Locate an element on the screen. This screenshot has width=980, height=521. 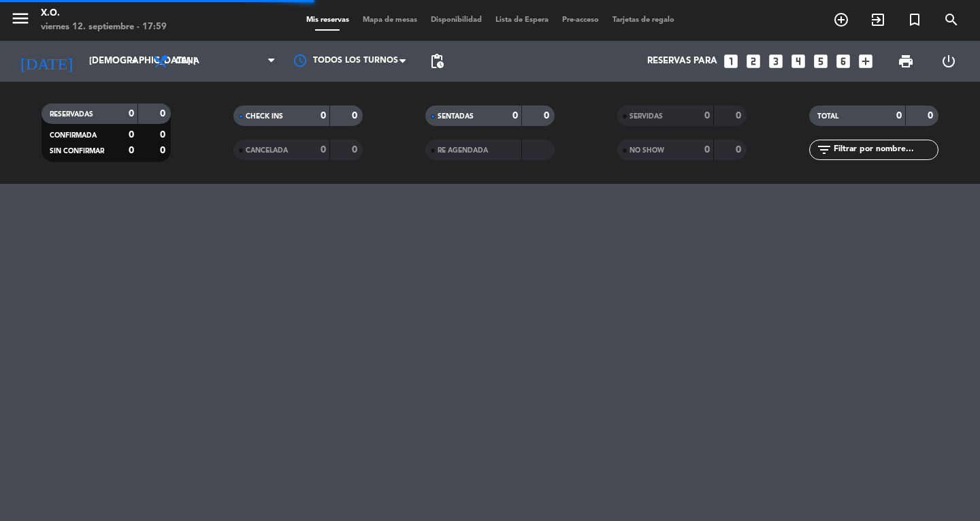
i: add_box is located at coordinates (866, 61).